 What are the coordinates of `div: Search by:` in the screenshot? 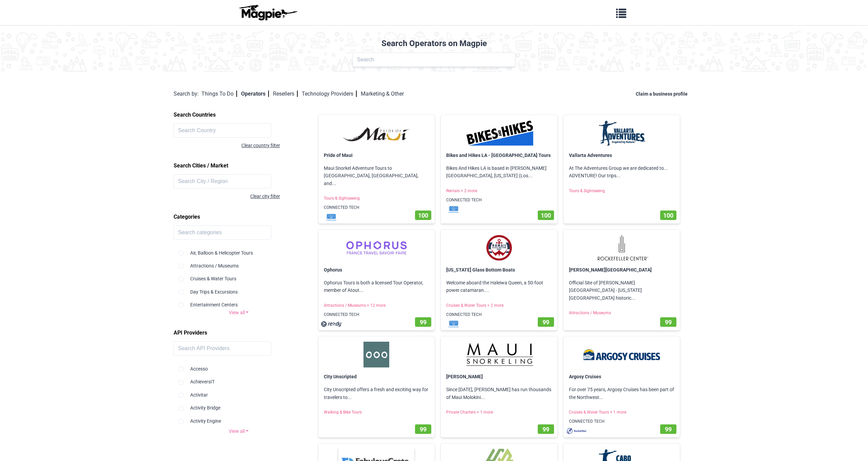 It's located at (186, 94).